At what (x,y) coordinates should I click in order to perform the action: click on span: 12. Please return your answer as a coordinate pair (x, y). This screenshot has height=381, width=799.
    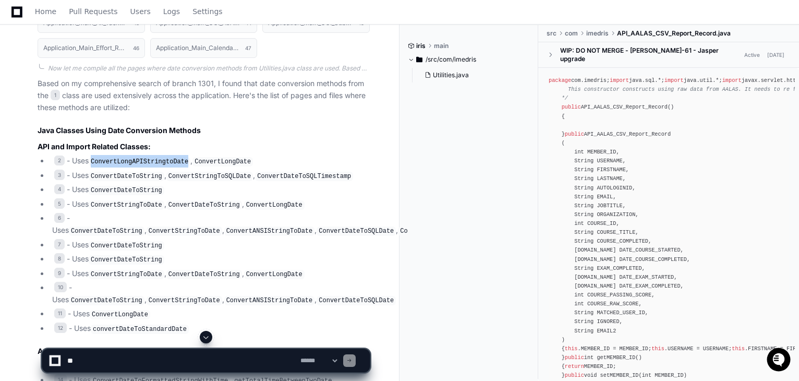
    Looking at the image, I should click on (60, 327).